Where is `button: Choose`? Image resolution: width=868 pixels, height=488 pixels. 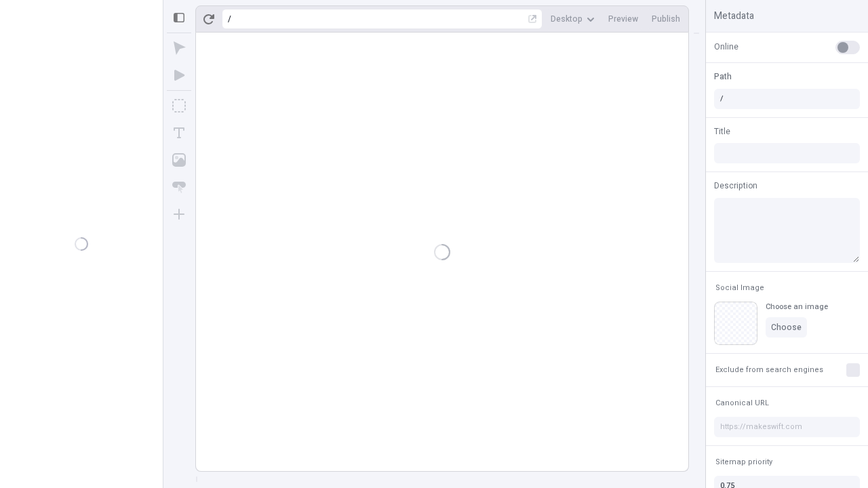 button: Choose is located at coordinates (786, 327).